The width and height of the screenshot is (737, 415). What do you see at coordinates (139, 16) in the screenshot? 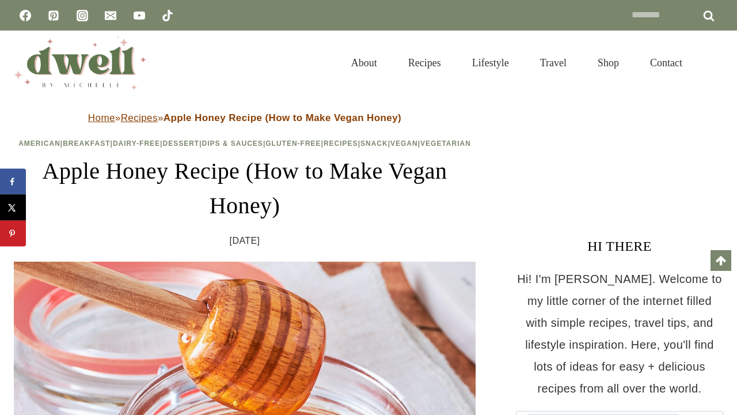
I see `a: YouTube` at bounding box center [139, 16].